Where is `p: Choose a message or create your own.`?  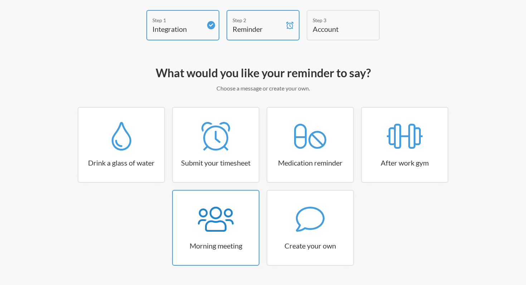
p: Choose a message or create your own. is located at coordinates (263, 88).